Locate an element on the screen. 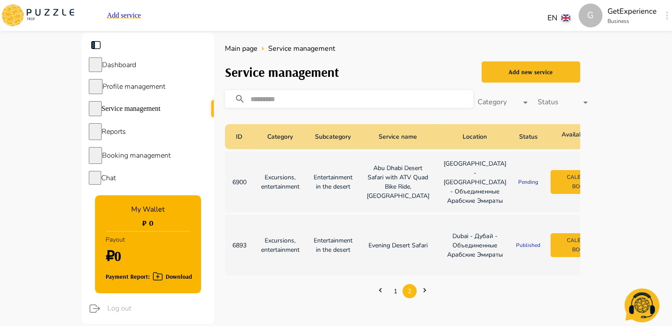 This screenshot has width=672, height=326. a: Add new service is located at coordinates (531, 72).